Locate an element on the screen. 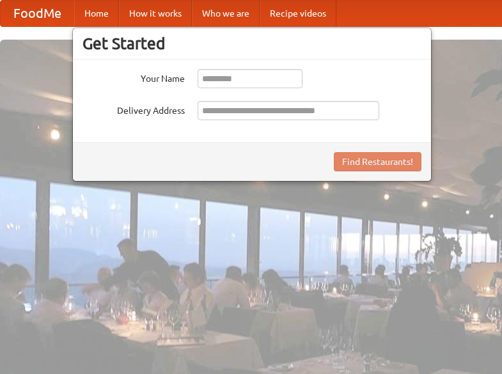 This screenshot has width=502, height=374. h3: Get Started is located at coordinates (252, 43).